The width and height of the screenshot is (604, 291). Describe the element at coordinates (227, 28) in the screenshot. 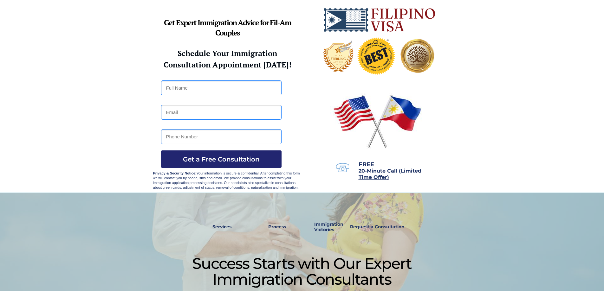

I see `strong: Get Expert Immigration Advice for Fil-Am Couples` at that location.